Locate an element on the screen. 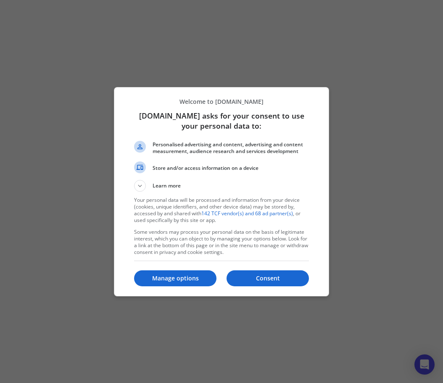 Image resolution: width=443 pixels, height=383 pixels. p: Consent is located at coordinates (268, 278).